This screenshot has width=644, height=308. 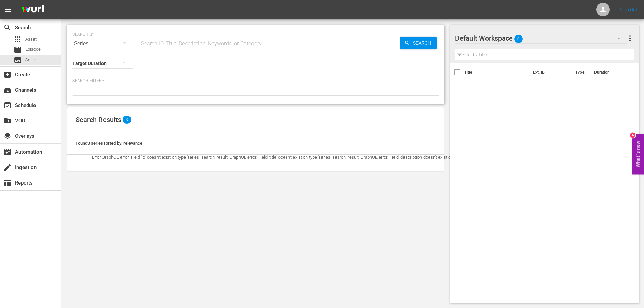 What do you see at coordinates (8, 121) in the screenshot?
I see `span: VOD` at bounding box center [8, 121].